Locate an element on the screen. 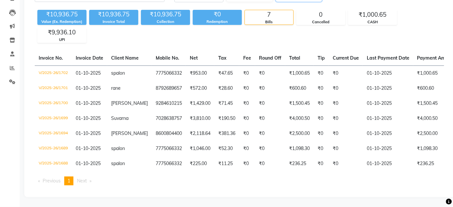 This screenshot has width=453, height=207. td: ₹4,000.50 is located at coordinates (299, 119).